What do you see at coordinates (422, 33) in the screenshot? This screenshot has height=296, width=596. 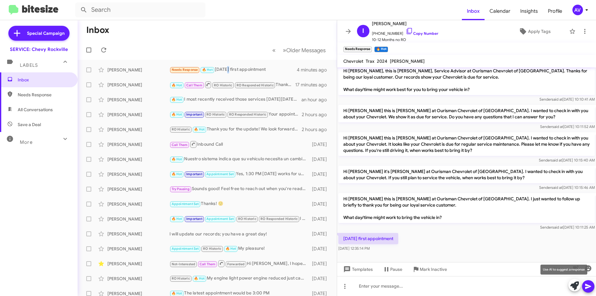 I see `a: Copy Number` at bounding box center [422, 33].